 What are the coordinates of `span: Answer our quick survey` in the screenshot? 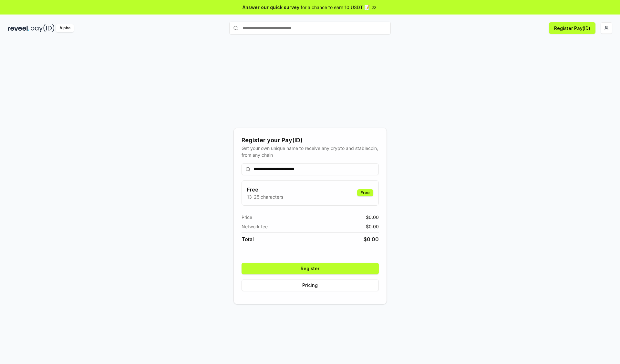 It's located at (271, 7).